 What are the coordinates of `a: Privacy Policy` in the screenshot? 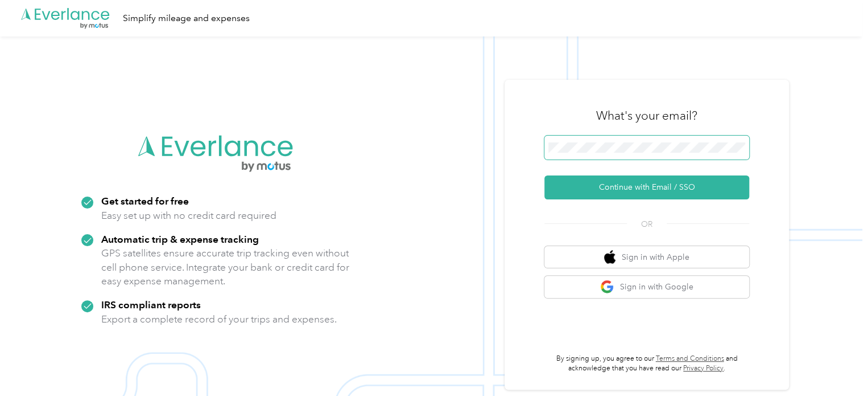 It's located at (703, 368).